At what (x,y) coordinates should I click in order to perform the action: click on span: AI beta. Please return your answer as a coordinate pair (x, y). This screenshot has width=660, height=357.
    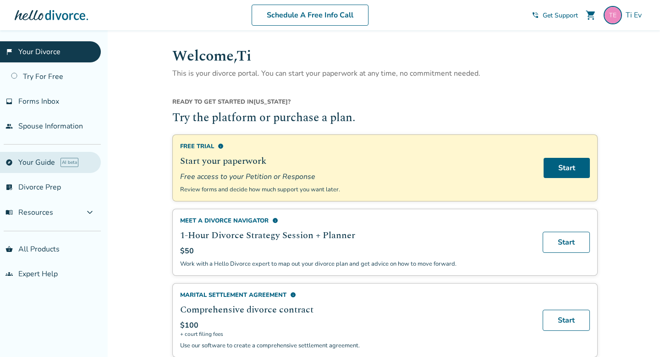
    Looking at the image, I should click on (69, 162).